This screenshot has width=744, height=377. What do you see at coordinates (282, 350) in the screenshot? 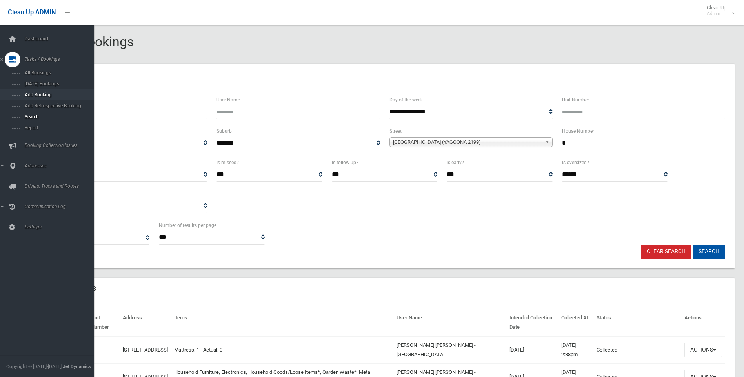
I see `td: Mattress: 1 - Actual: 0` at bounding box center [282, 350].